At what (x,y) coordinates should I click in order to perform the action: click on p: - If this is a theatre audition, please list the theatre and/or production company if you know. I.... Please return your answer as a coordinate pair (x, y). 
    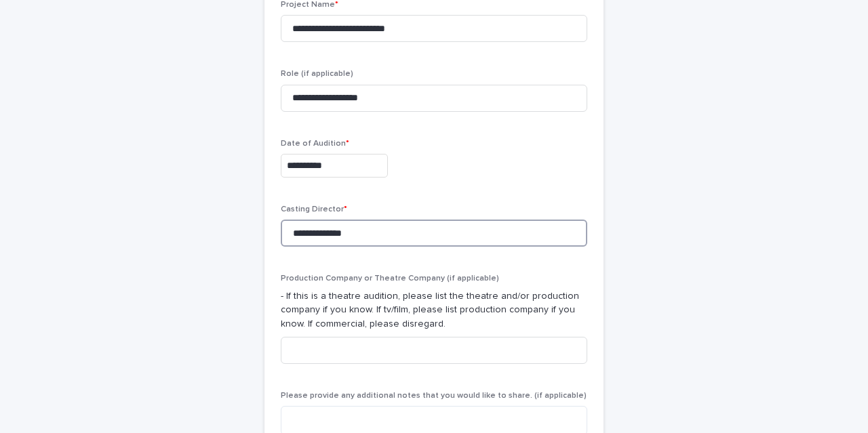
    Looking at the image, I should click on (434, 310).